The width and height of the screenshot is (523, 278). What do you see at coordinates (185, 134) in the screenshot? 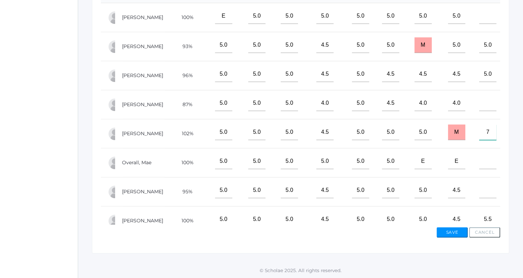
I see `td: 102%` at bounding box center [185, 134].